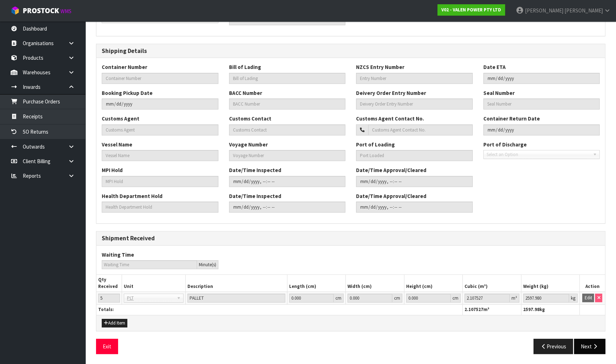  Describe the element at coordinates (429, 297) in the screenshot. I see `input: Height` at that location.